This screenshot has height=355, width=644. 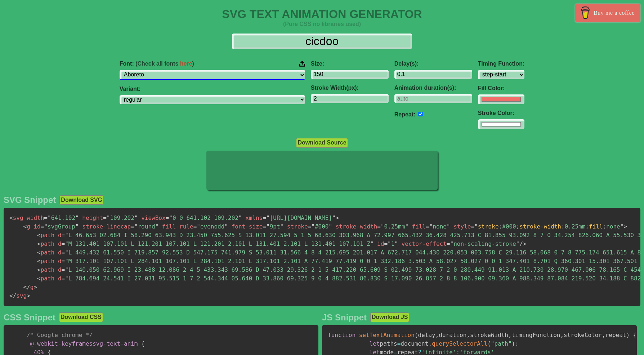 What do you see at coordinates (186, 63) in the screenshot?
I see `a: here` at bounding box center [186, 63].